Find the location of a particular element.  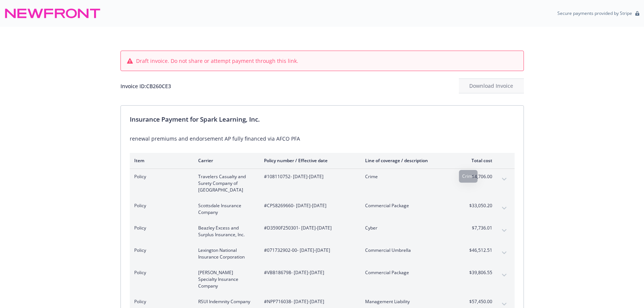

div: Line of coverage / description is located at coordinates (409, 161).